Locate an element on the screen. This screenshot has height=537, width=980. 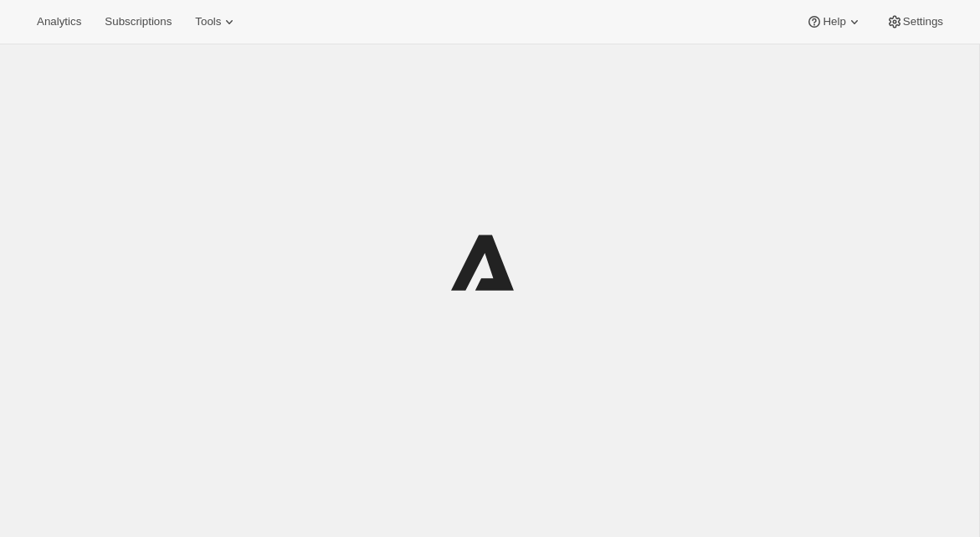
button: Settings is located at coordinates (914, 22).